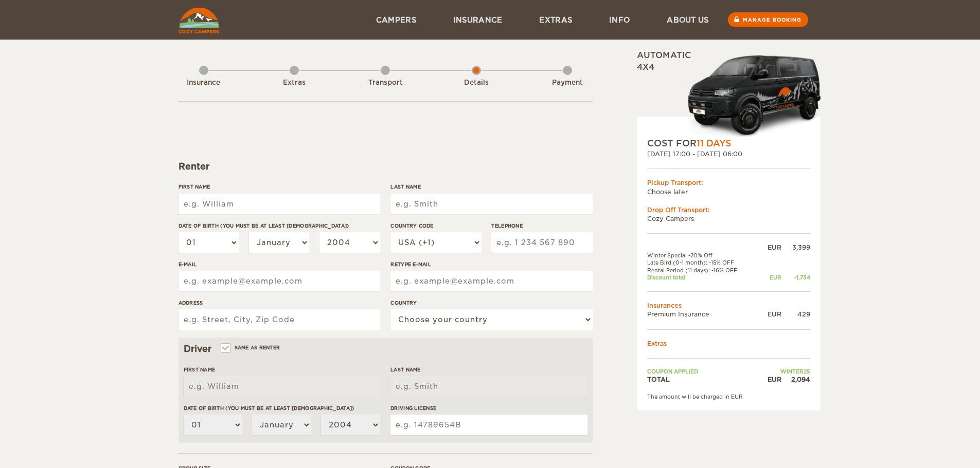 The image size is (980, 468). I want to click on input: e.g. Street, City, Zip Code, so click(279, 320).